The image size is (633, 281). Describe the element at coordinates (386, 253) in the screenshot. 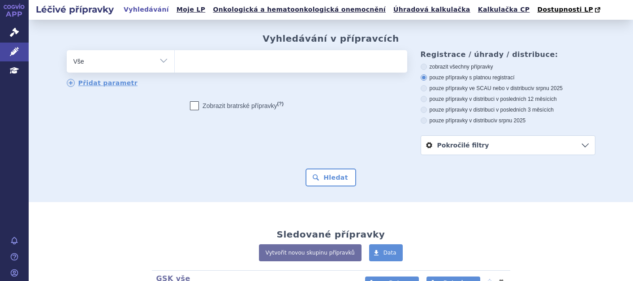

I see `a: Data` at that location.